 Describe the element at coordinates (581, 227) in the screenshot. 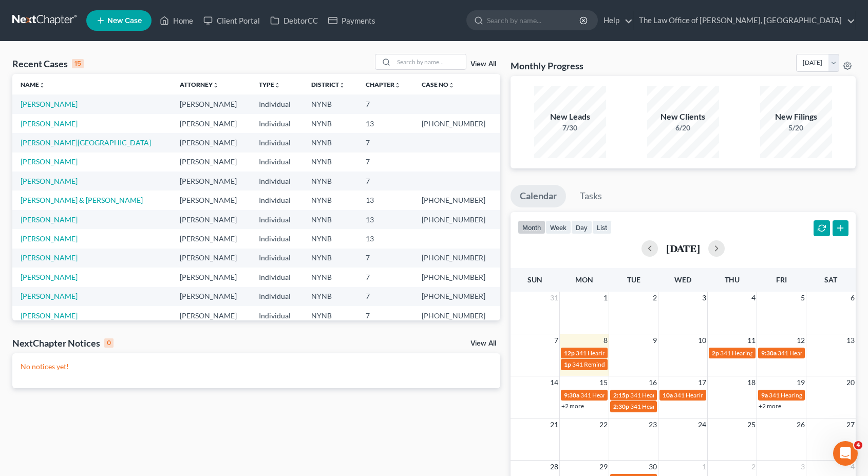

I see `button: day` at that location.